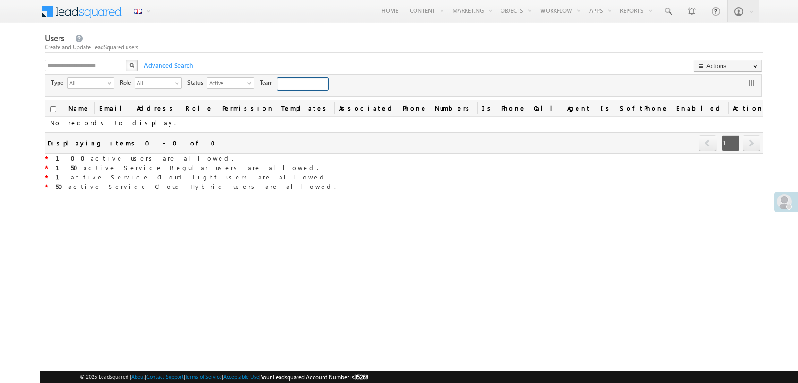 The width and height of the screenshot is (798, 383). What do you see at coordinates (134, 143) in the screenshot?
I see `div: Displaying items 0 - 0 of 0` at bounding box center [134, 143].